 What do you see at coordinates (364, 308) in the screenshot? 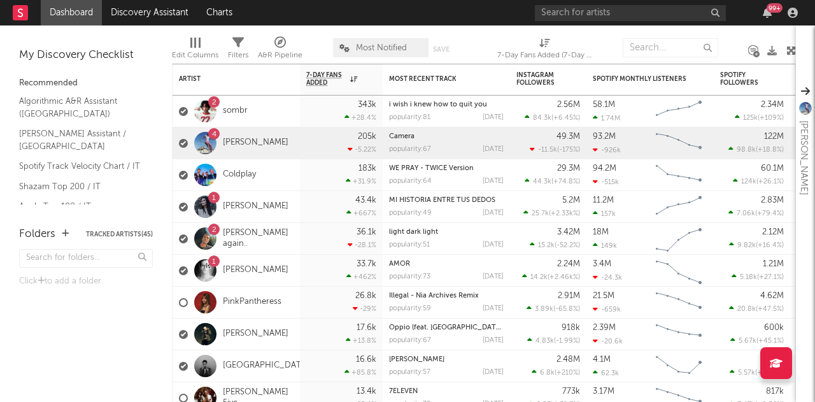
I see `div: -29 %` at bounding box center [364, 308].